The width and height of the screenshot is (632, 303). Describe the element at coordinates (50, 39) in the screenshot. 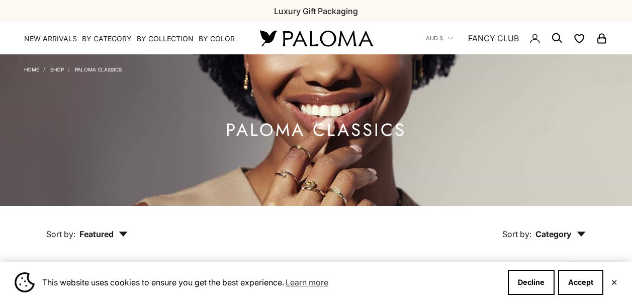

I see `a: NEW ARRIVALS` at that location.